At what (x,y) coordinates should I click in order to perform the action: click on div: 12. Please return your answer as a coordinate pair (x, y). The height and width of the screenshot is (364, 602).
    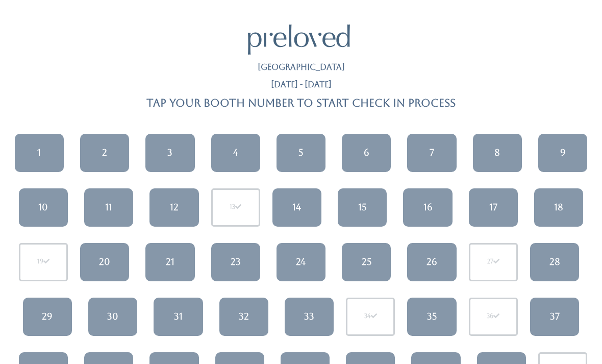
    Looking at the image, I should click on (174, 207).